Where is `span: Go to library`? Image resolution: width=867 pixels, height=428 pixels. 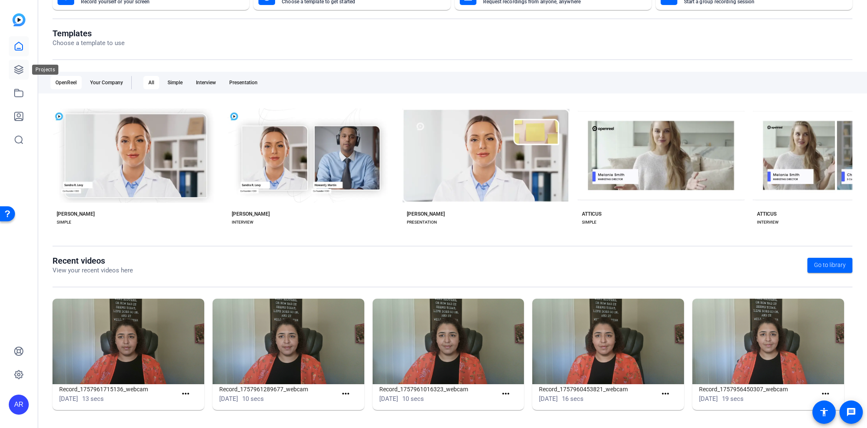
span: Go to library is located at coordinates (830, 265).